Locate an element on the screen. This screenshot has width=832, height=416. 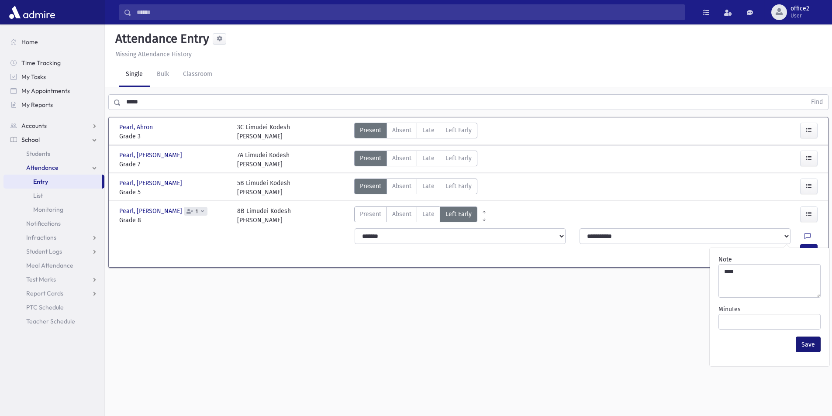
span: Infractions is located at coordinates (41, 238).